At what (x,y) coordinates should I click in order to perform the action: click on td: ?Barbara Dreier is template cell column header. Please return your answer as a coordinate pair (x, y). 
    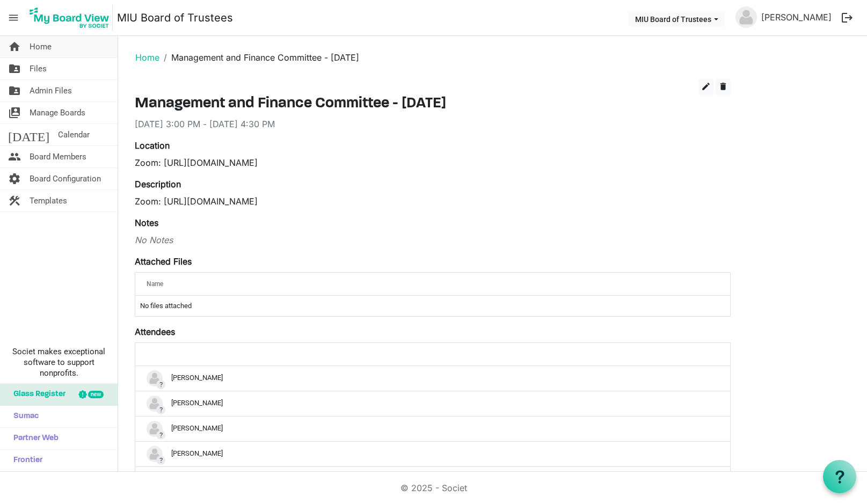
    Looking at the image, I should click on (433, 428).